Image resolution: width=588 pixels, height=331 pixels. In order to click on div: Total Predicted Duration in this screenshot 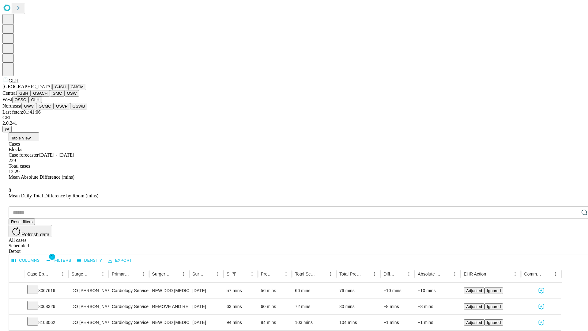, I will do `click(351, 274)`.